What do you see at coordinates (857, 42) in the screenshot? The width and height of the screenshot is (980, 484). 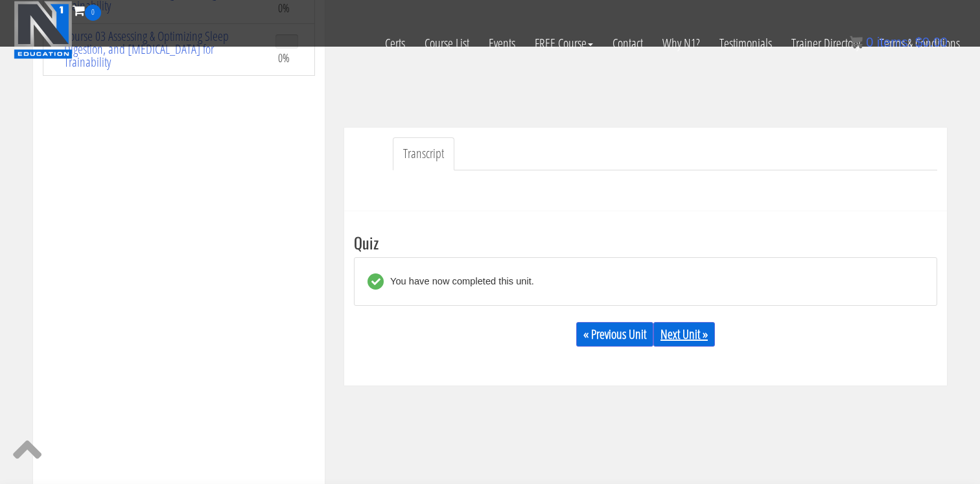 I see `img: icon11.png` at bounding box center [857, 42].